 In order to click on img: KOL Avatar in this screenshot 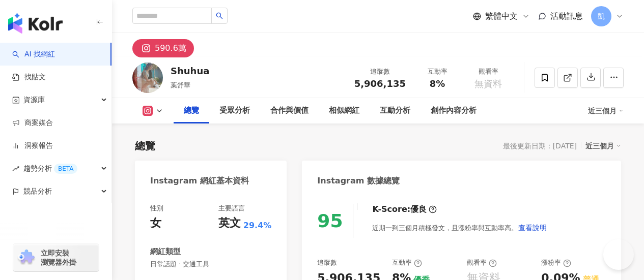, I will do `click(147, 78)`.